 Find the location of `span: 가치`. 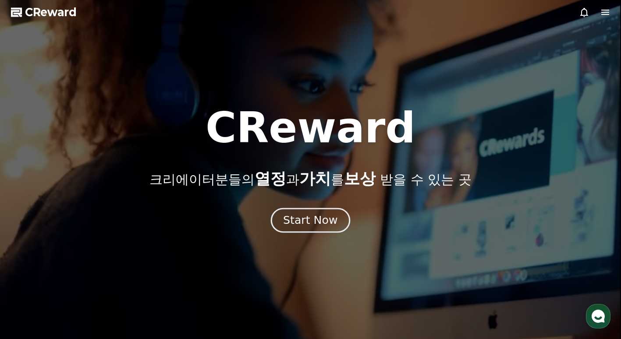

span: 가치 is located at coordinates (315, 178).